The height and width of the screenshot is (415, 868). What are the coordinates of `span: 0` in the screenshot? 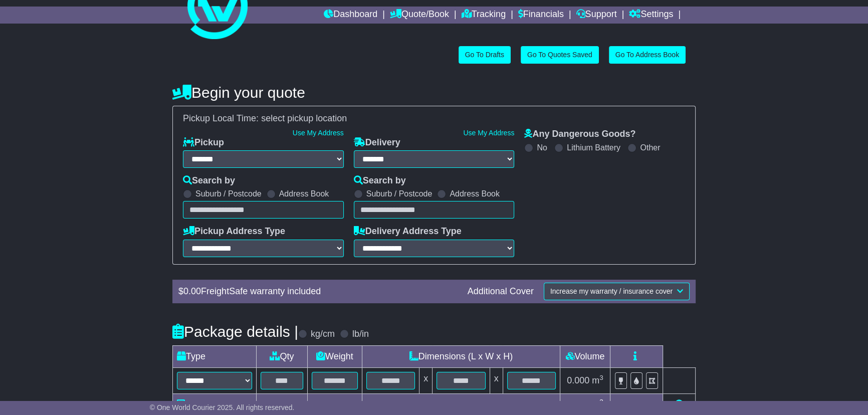 It's located at (321, 404).